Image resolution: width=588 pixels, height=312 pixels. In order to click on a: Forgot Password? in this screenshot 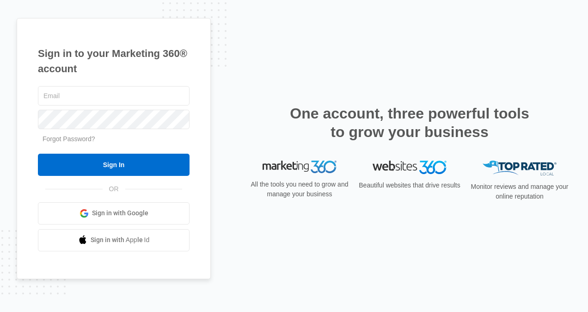, I will do `click(69, 139)`.